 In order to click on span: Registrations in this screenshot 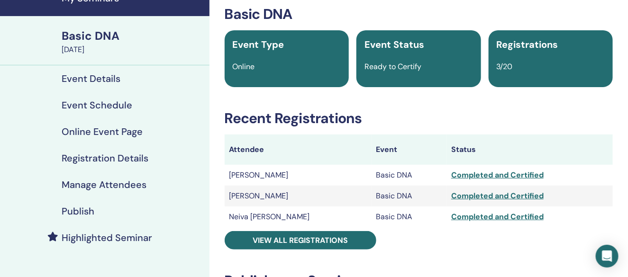, I will do `click(528, 45)`.